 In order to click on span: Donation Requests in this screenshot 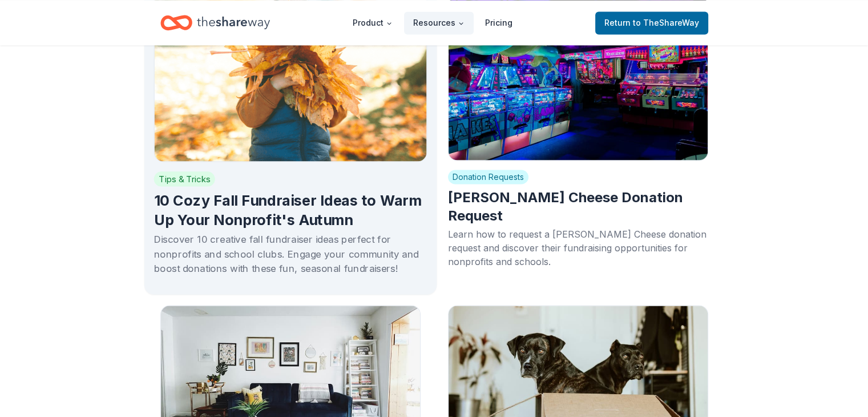, I will do `click(488, 177)`.